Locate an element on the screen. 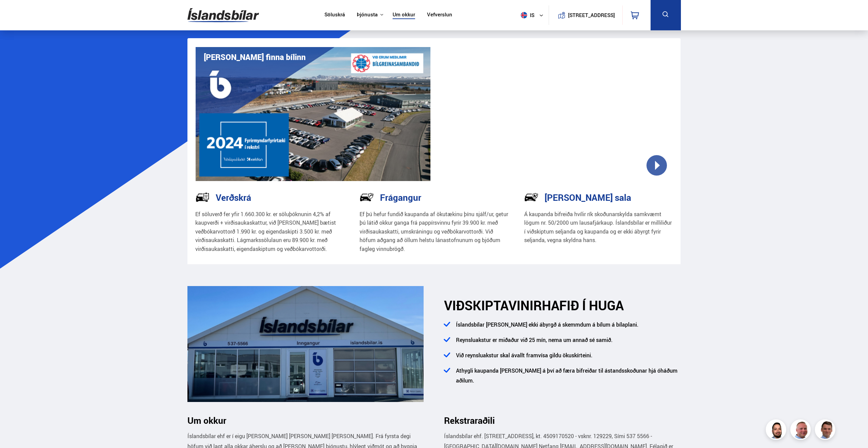 This screenshot has width=868, height=448. li: Við reynsluakstur skal ávallt framvísa gildu ökuskírteini. is located at coordinates (566, 358).